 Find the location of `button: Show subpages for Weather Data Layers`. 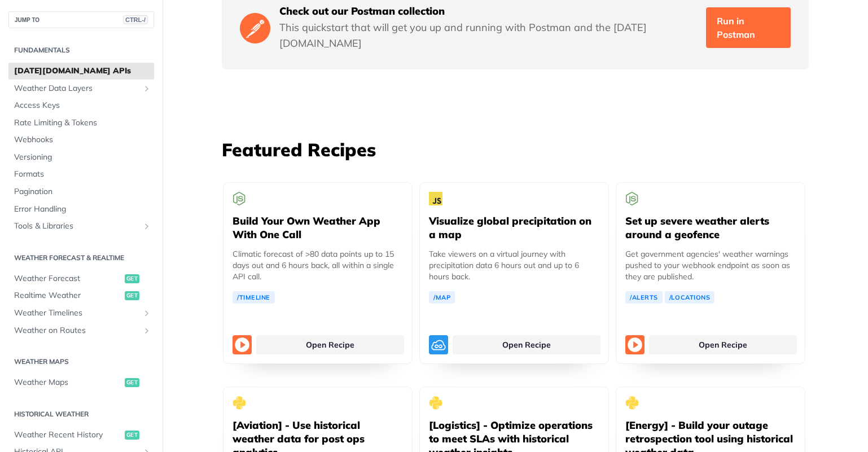

button: Show subpages for Weather Data Layers is located at coordinates (147, 88).